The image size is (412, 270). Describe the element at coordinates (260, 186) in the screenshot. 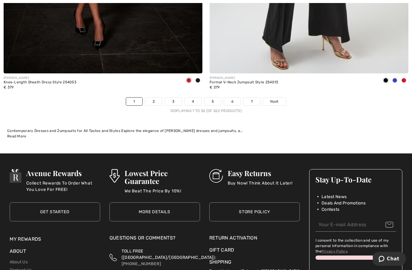

I see `p: Buy Now! Think About It Later!` at that location.